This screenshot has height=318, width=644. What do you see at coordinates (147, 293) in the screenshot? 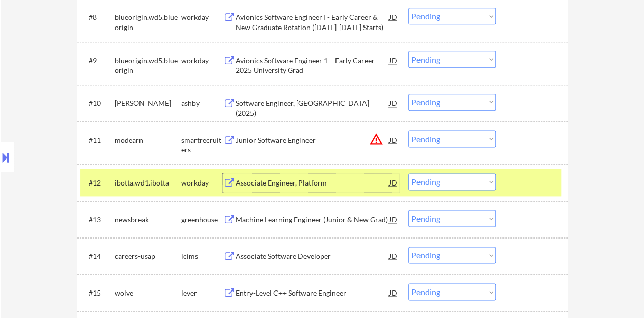
I see `div: wolve` at bounding box center [147, 293].